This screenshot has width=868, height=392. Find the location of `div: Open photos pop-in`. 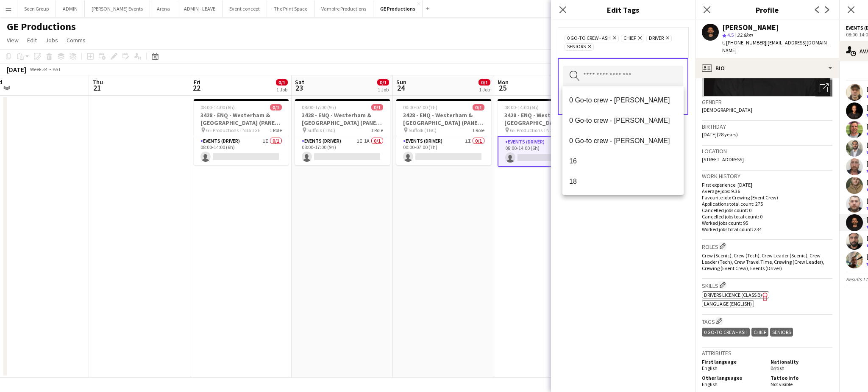

div: Open photos pop-in is located at coordinates (824, 88).